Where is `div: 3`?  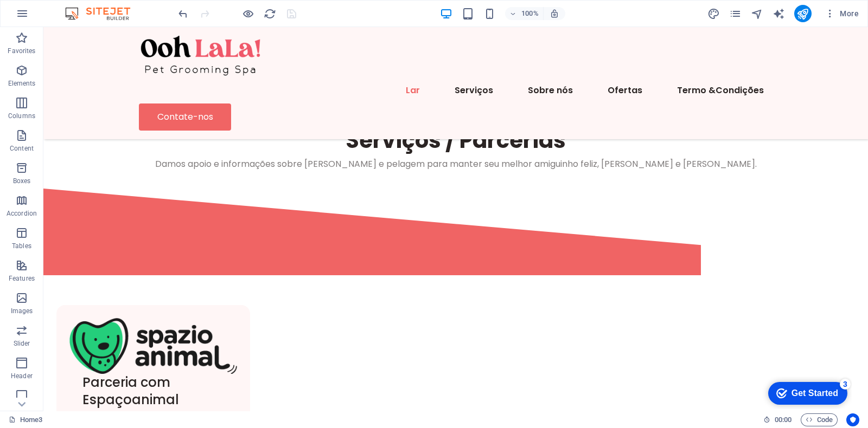 div: 3 is located at coordinates (86, 8).